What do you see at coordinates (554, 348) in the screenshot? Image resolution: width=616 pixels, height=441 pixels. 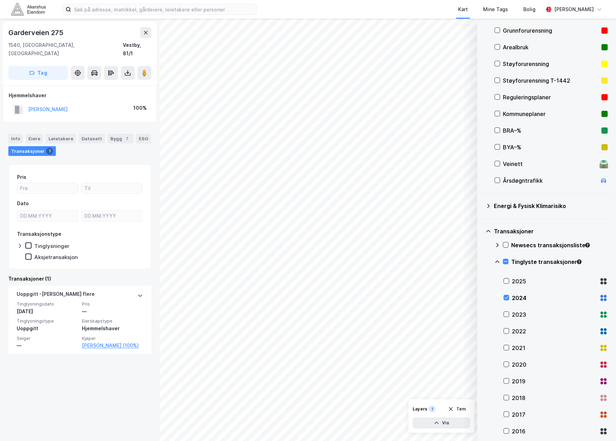 I see `div: 2021` at bounding box center [554, 348].